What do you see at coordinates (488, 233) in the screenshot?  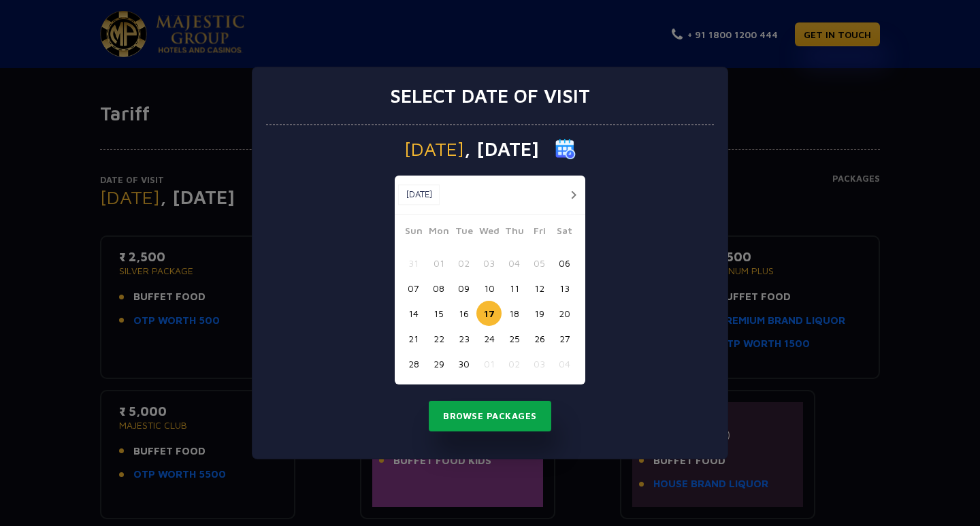 I see `span: Wed` at bounding box center [488, 233].